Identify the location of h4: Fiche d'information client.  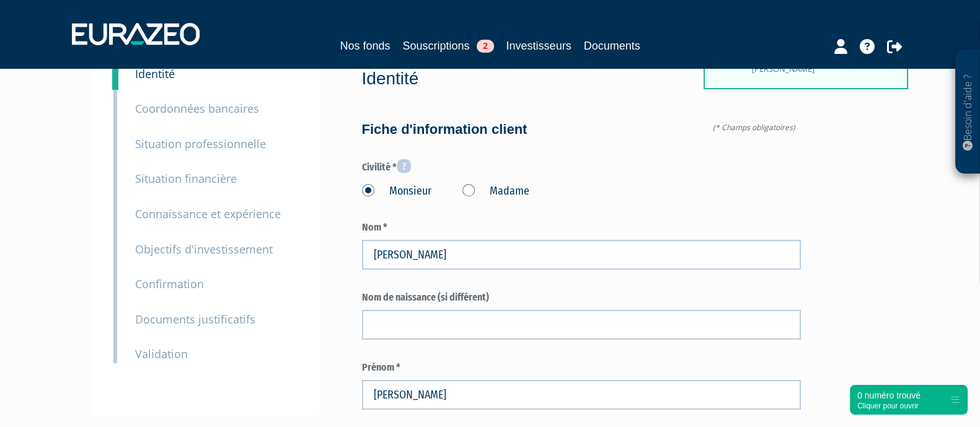
(582, 129).